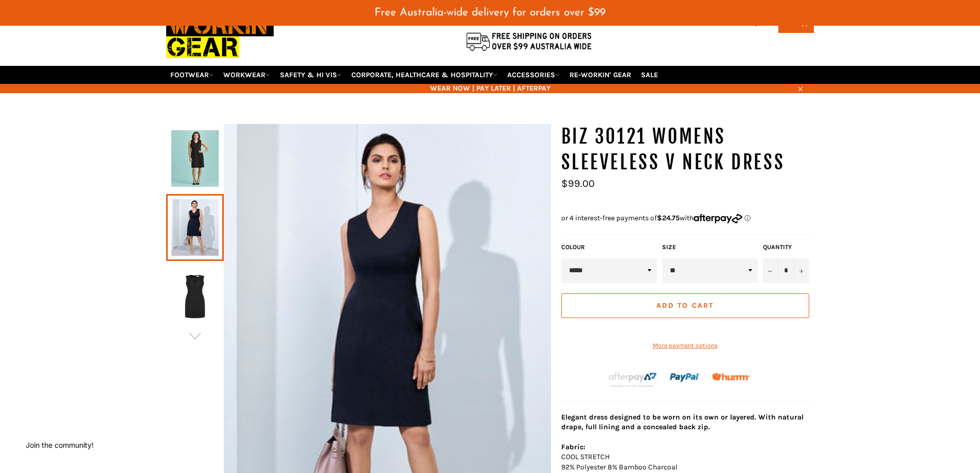 Image resolution: width=980 pixels, height=473 pixels. I want to click on a: ACCESSORIES, so click(534, 74).